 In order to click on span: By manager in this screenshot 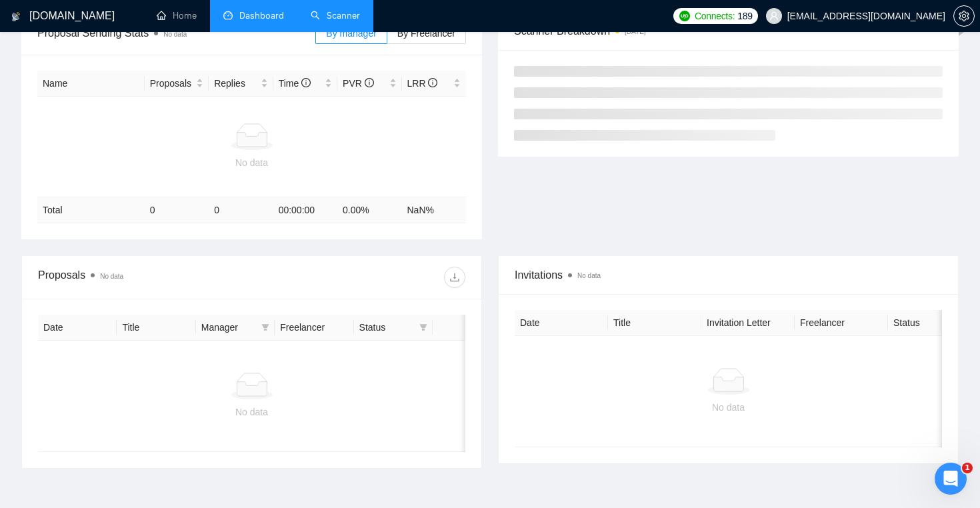, I will do `click(351, 33)`.